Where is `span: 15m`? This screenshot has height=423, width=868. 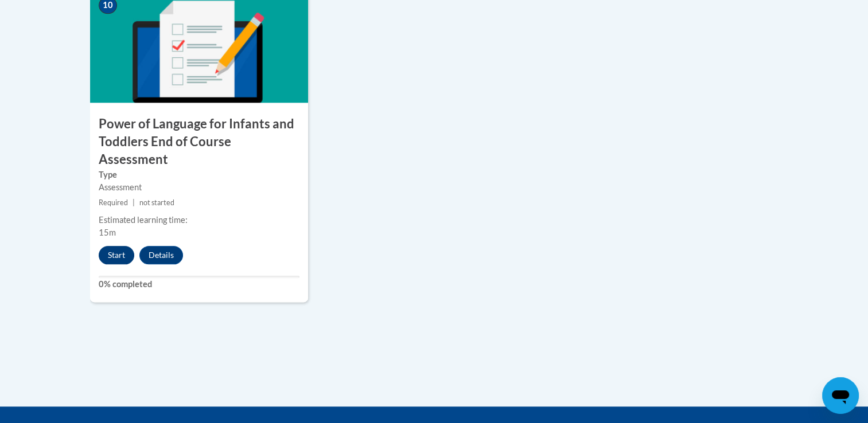 span: 15m is located at coordinates (107, 232).